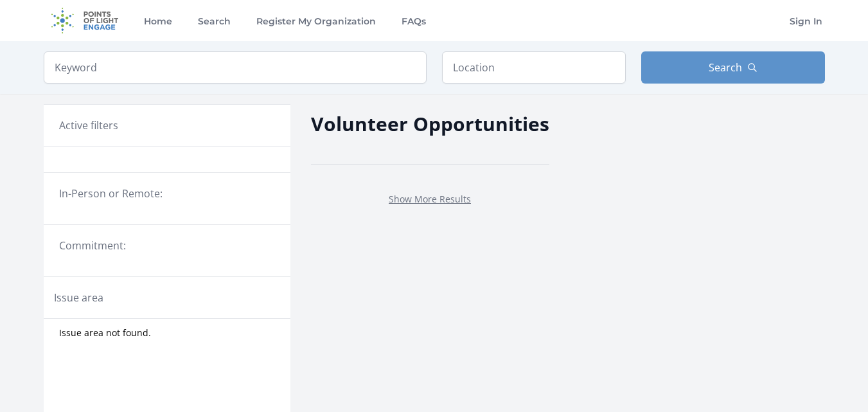 The height and width of the screenshot is (412, 868). I want to click on legend: In-Person or Remote:, so click(167, 194).